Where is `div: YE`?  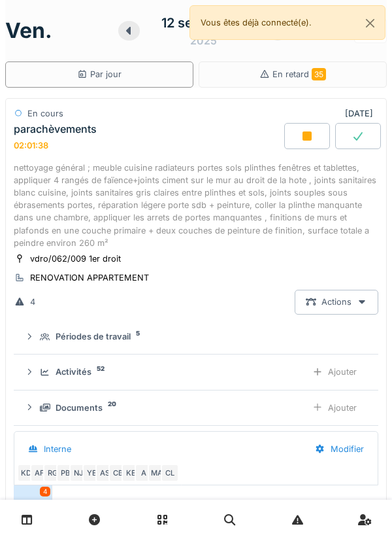 div: YE is located at coordinates (91, 473).